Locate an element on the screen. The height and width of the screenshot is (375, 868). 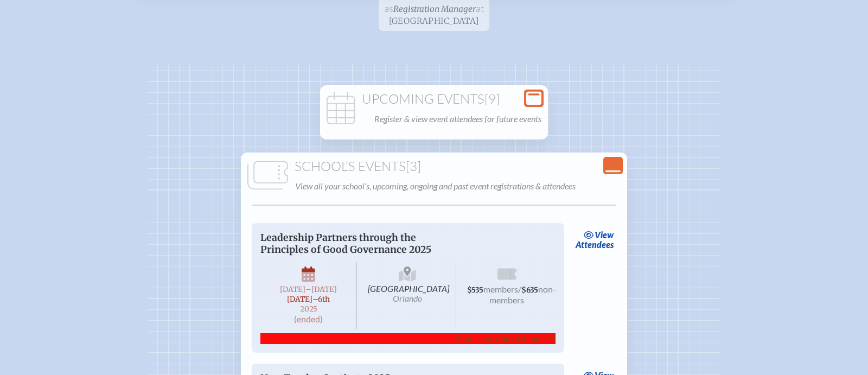
span: view is located at coordinates (604, 235).